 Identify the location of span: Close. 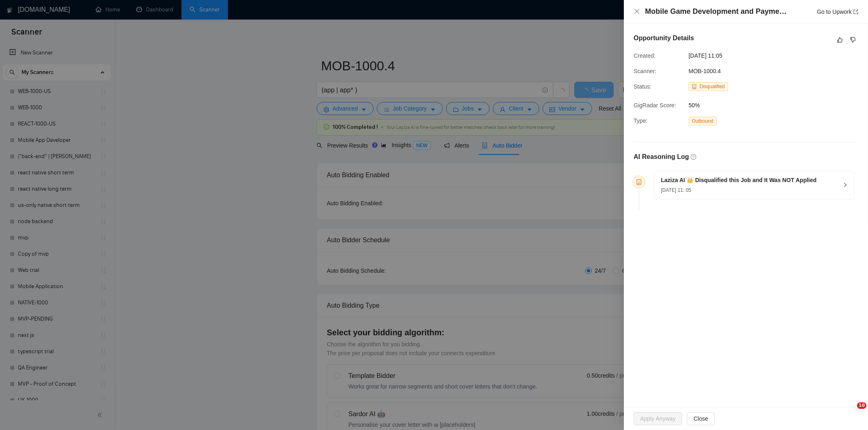
(701, 418).